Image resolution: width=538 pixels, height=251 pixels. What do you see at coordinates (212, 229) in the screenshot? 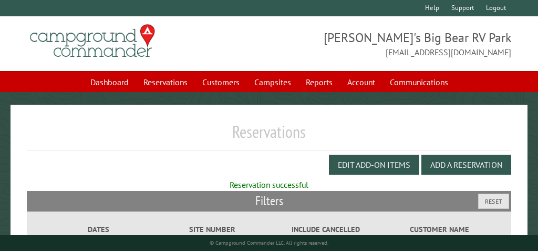
I see `label: Site Number` at bounding box center [212, 229].